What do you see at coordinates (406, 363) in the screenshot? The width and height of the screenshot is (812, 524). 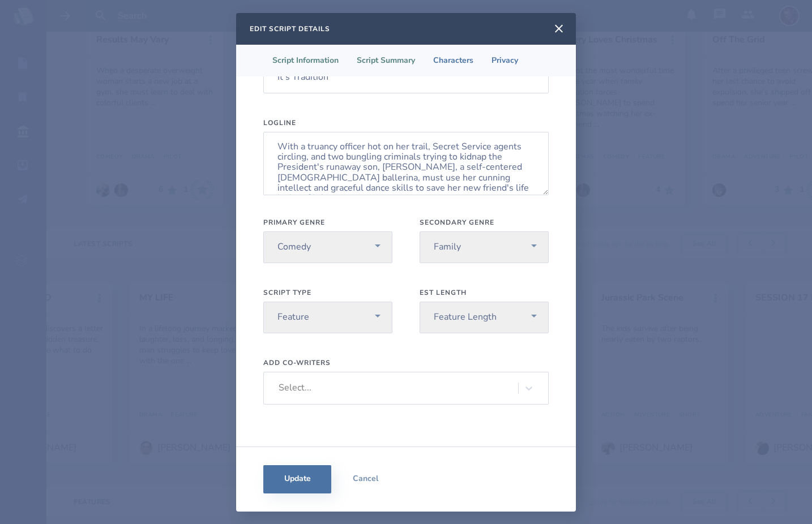 I see `label: Add Co-Writers` at bounding box center [406, 363].